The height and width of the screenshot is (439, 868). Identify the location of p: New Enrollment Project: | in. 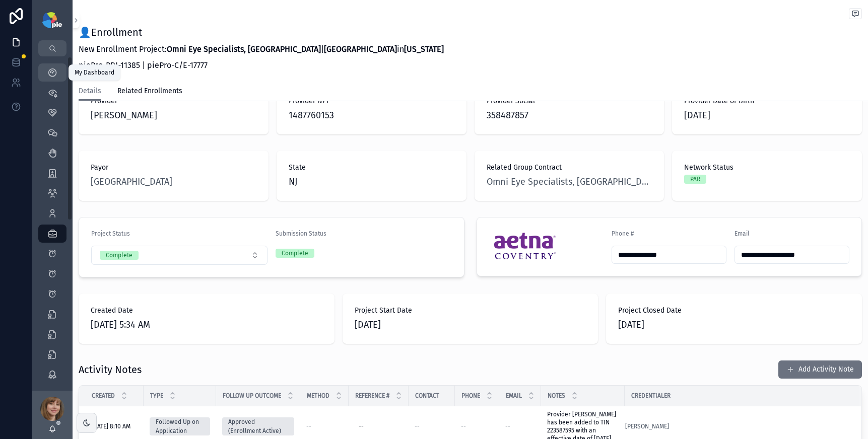
(261, 49).